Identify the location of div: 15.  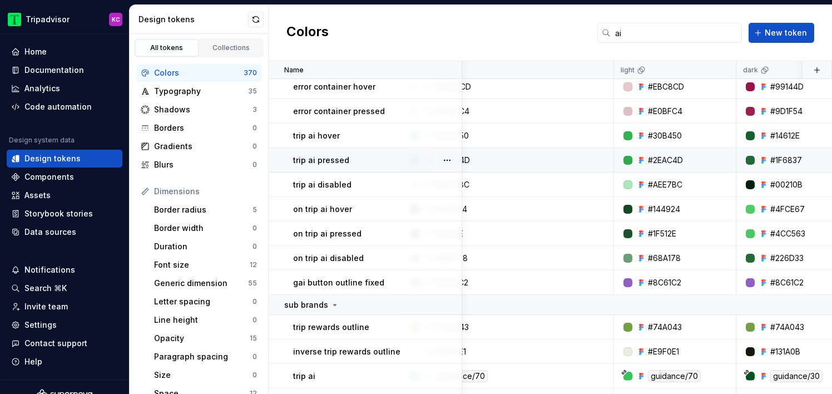
(253, 338).